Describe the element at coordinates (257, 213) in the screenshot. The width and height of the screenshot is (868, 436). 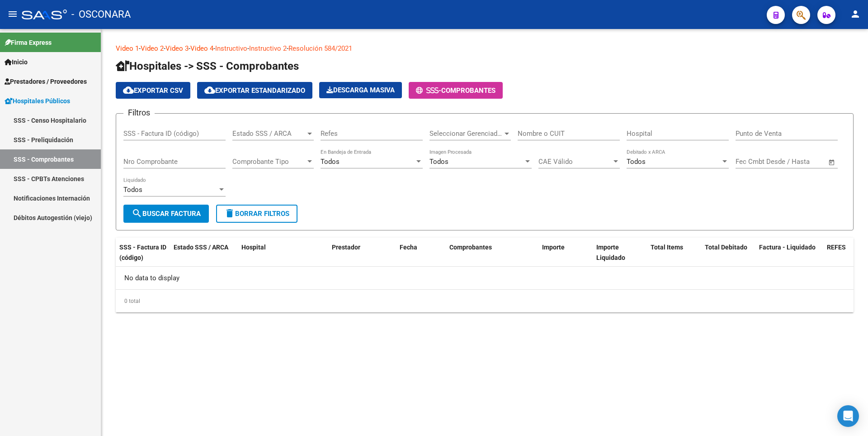
I see `button: Borrar Filtros` at that location.